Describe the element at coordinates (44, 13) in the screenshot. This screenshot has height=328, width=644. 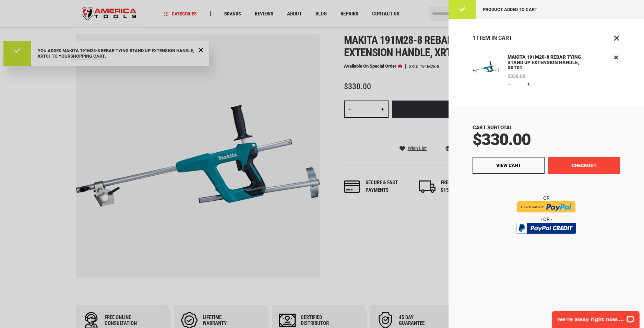
I see `p: We're away right now. Please check back later!` at that location.